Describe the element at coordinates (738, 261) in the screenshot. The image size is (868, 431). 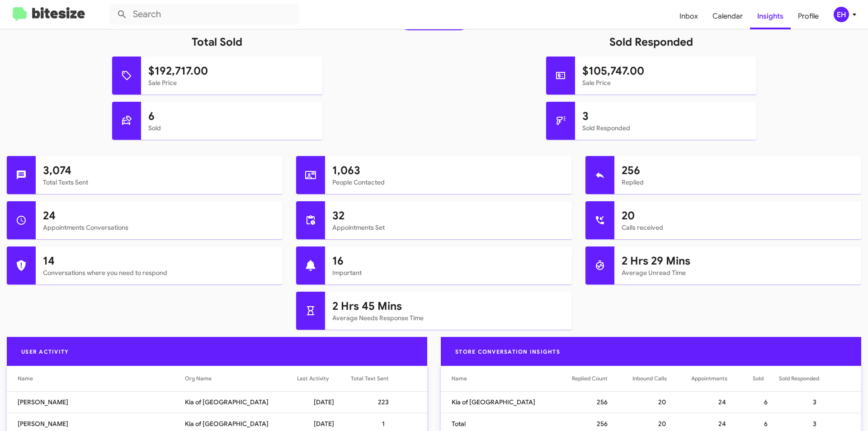
I see `h1: 2 Hrs 29 Mins` at that location.